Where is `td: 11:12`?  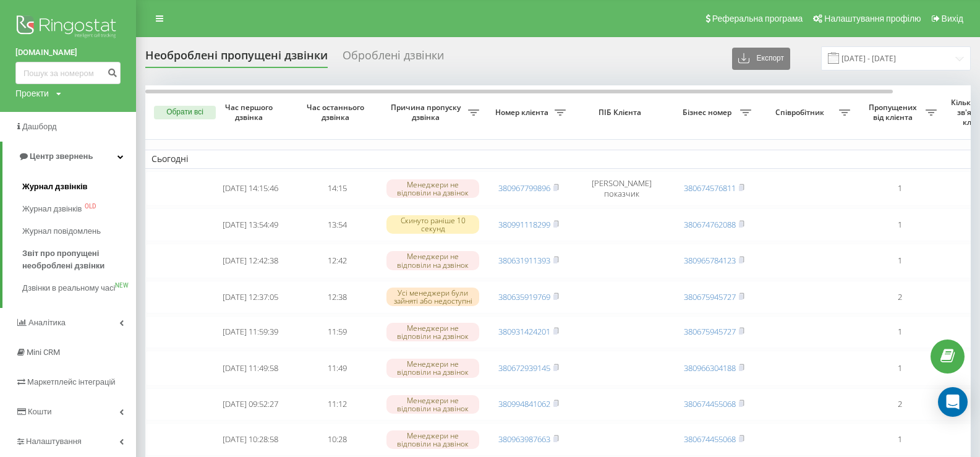
td: 11:12 is located at coordinates (337, 404).